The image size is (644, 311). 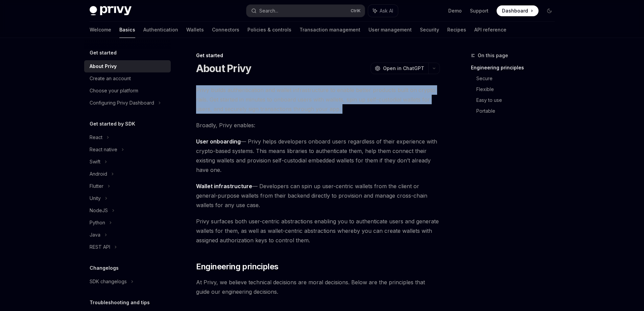 What do you see at coordinates (96, 186) in the screenshot?
I see `div: Flutter` at bounding box center [96, 186].